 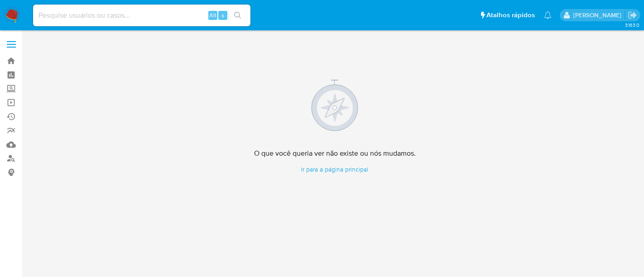 I want to click on span: s, so click(x=223, y=15).